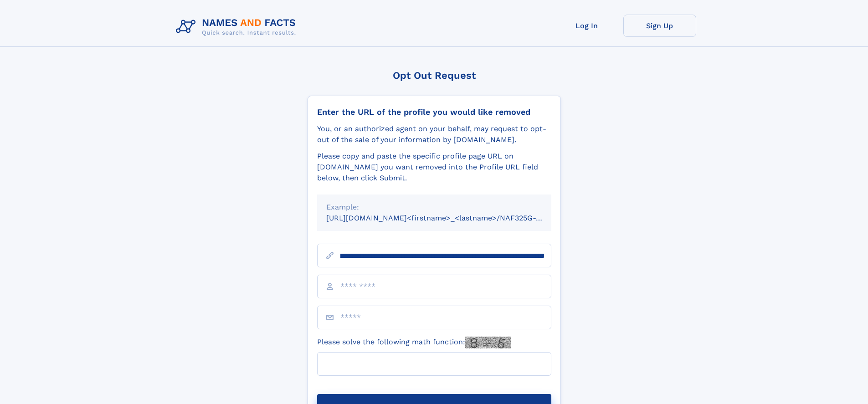 The width and height of the screenshot is (868, 404). Describe the element at coordinates (434, 207) in the screenshot. I see `div: Example:` at that location.